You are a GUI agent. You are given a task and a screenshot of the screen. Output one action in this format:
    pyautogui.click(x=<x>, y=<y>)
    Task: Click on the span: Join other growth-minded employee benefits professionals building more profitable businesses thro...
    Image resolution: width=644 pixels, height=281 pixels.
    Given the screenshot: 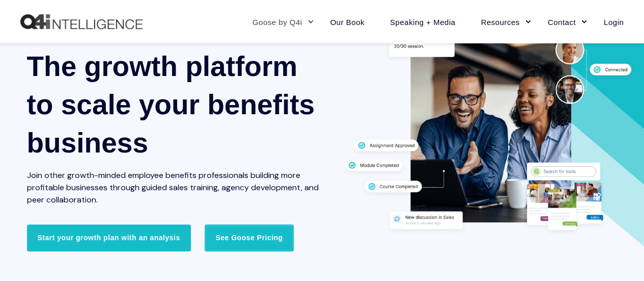 What is the action you would take?
    pyautogui.click(x=173, y=187)
    